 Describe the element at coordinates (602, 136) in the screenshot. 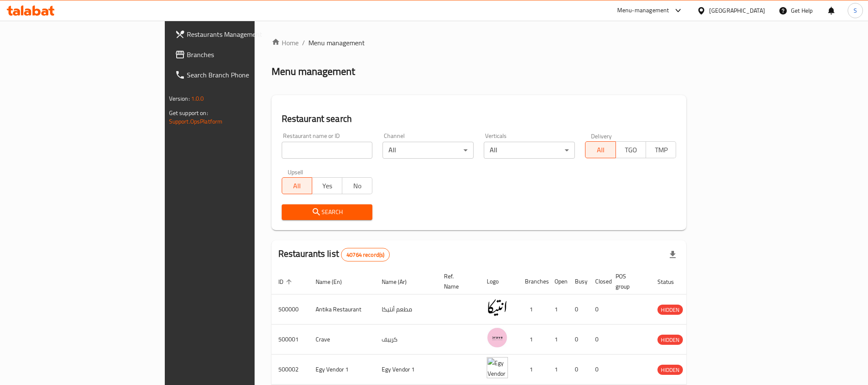

I see `label: Delivery` at that location.